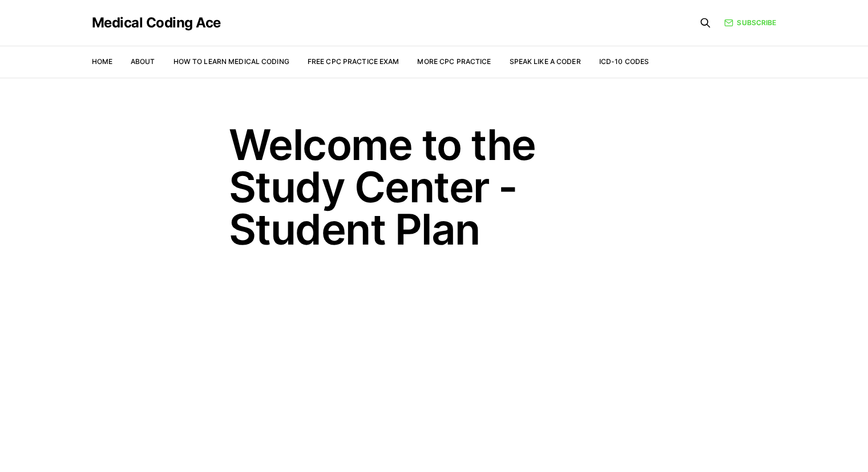 This screenshot has height=472, width=868. Describe the element at coordinates (143, 61) in the screenshot. I see `a: About` at that location.